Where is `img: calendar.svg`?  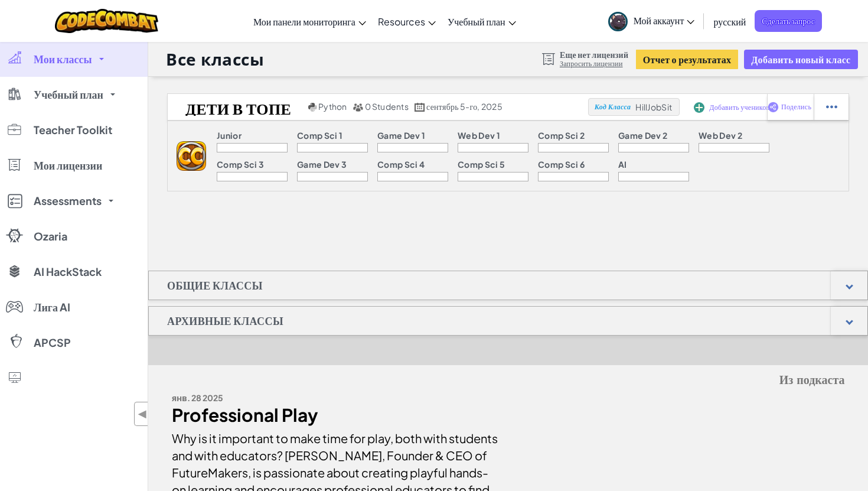
img: calendar.svg is located at coordinates (420, 107).